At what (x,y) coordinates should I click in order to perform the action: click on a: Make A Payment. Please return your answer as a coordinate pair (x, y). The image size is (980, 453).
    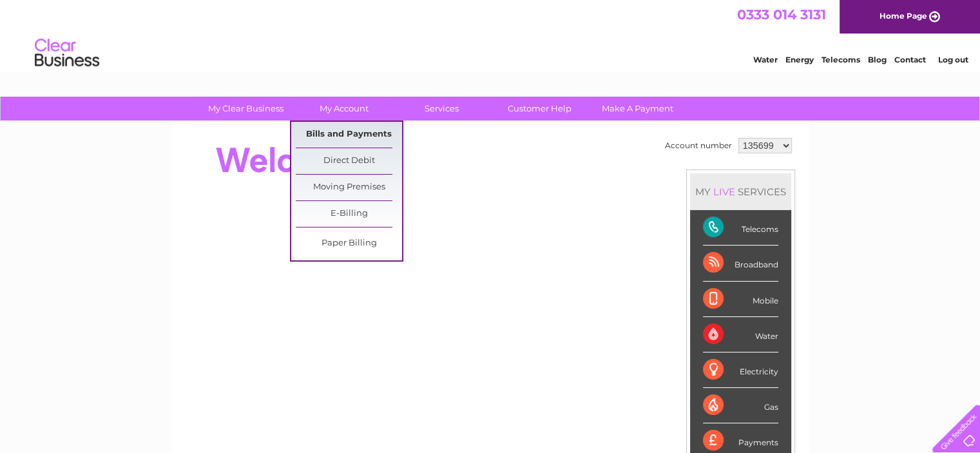
    Looking at the image, I should click on (638, 109).